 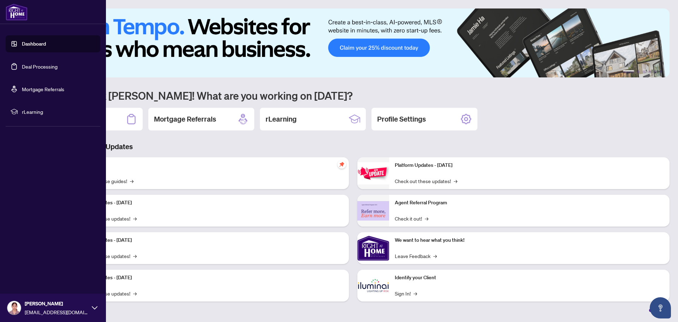 What do you see at coordinates (59, 112) in the screenshot?
I see `span: rLearning` at bounding box center [59, 112].